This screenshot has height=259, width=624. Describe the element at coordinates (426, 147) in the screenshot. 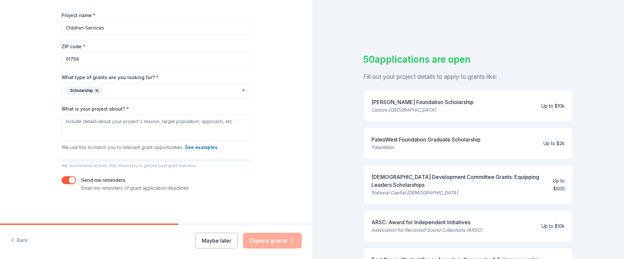

I see `div: PaleoWest` at that location.